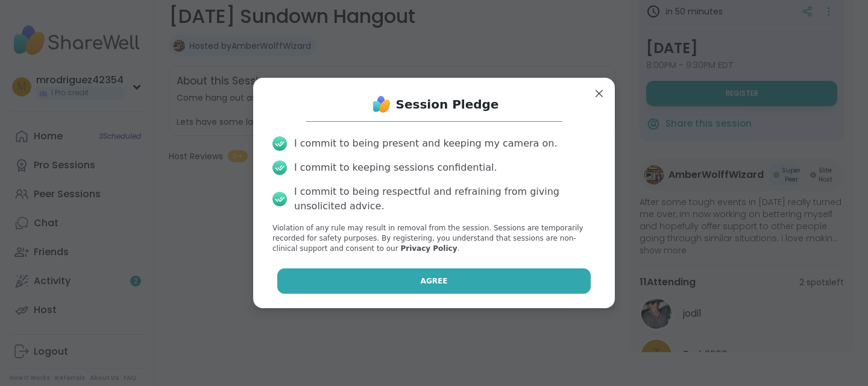  Describe the element at coordinates (434, 281) in the screenshot. I see `span: Agree` at that location.